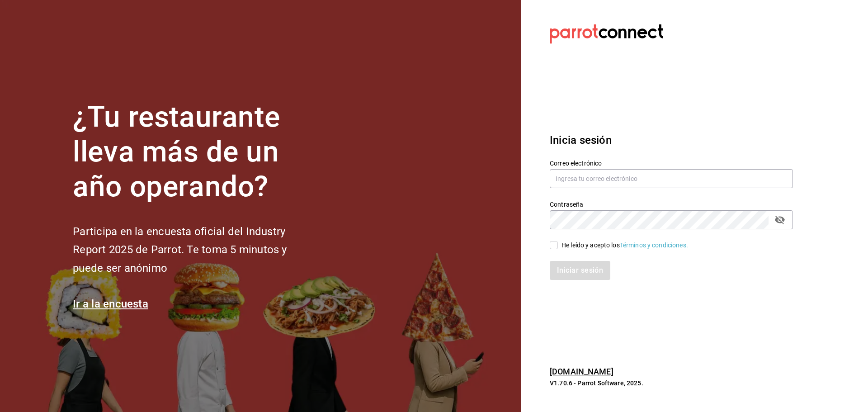 The width and height of the screenshot is (868, 412). I want to click on label: Correo electrónico, so click(671, 163).